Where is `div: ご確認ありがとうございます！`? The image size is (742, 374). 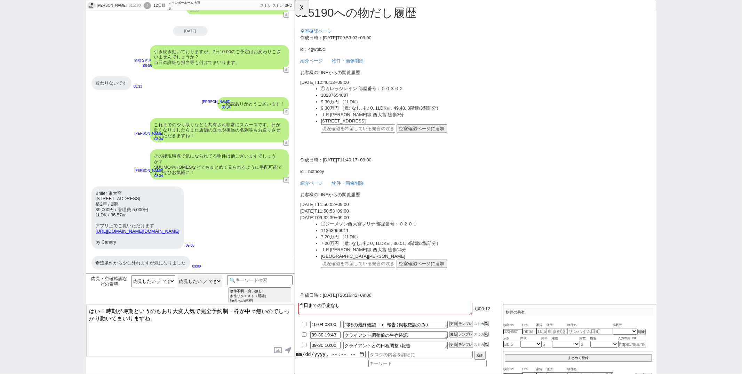 div: ご確認ありがとうございます！ is located at coordinates (253, 104).